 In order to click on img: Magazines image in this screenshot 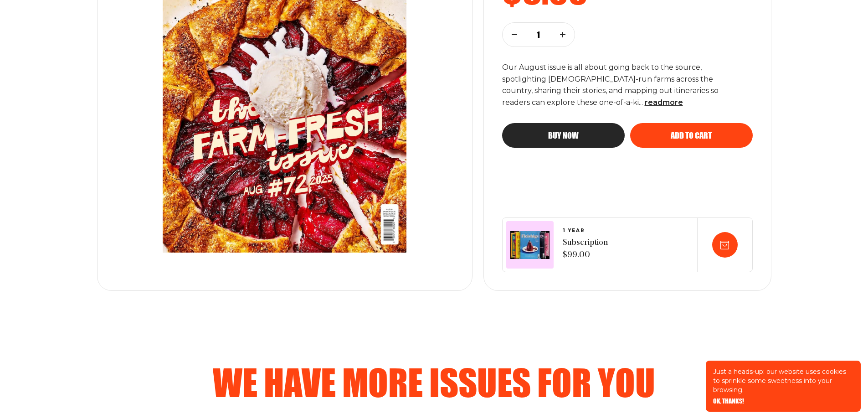, I will do `click(530, 245)`.